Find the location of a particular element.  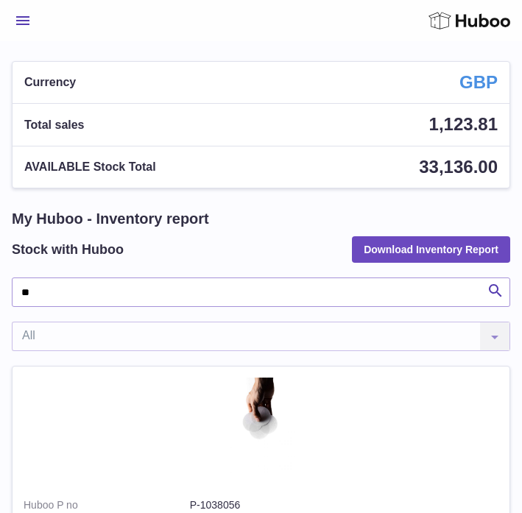

h1: My Huboo - Inventory report is located at coordinates (260, 219).